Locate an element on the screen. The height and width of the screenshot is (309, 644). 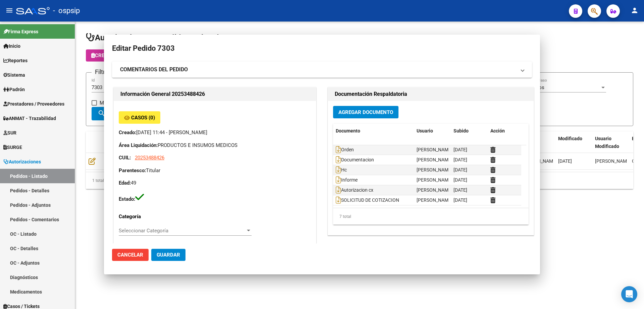
span: Padrón is located at coordinates (14, 90).